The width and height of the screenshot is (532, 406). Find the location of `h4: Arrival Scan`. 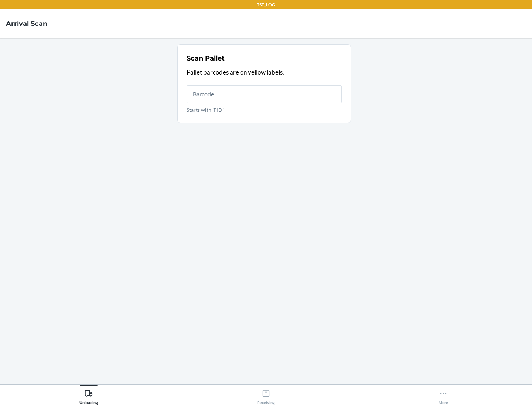

h4: Arrival Scan is located at coordinates (26, 24).